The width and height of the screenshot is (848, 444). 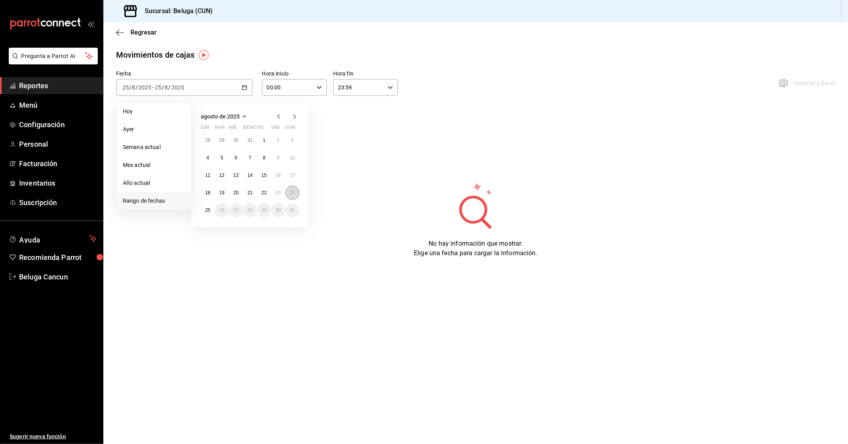 I want to click on span: Ayer, so click(x=153, y=129).